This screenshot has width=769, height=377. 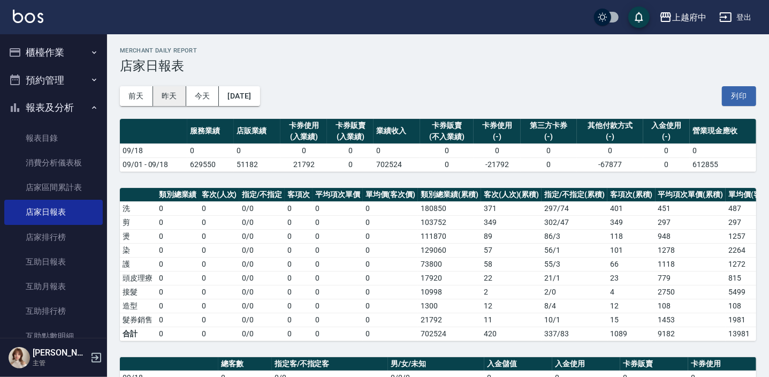 What do you see at coordinates (438, 145) in the screenshot?
I see `table: a dense table` at bounding box center [438, 145].